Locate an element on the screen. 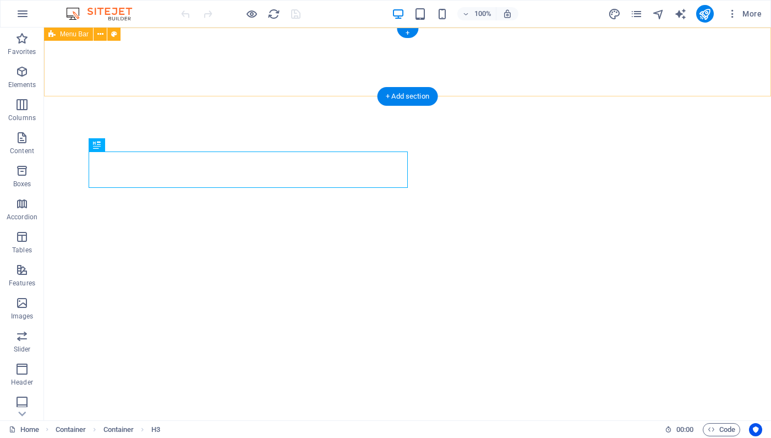 This screenshot has width=771, height=438. p: Header is located at coordinates (22, 382).